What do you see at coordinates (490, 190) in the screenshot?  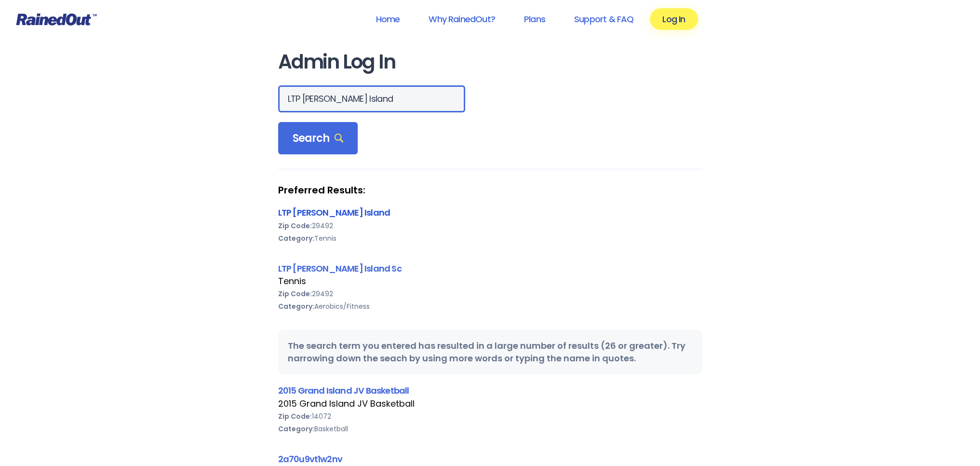 I see `strong: Preferred Results:` at bounding box center [490, 190].